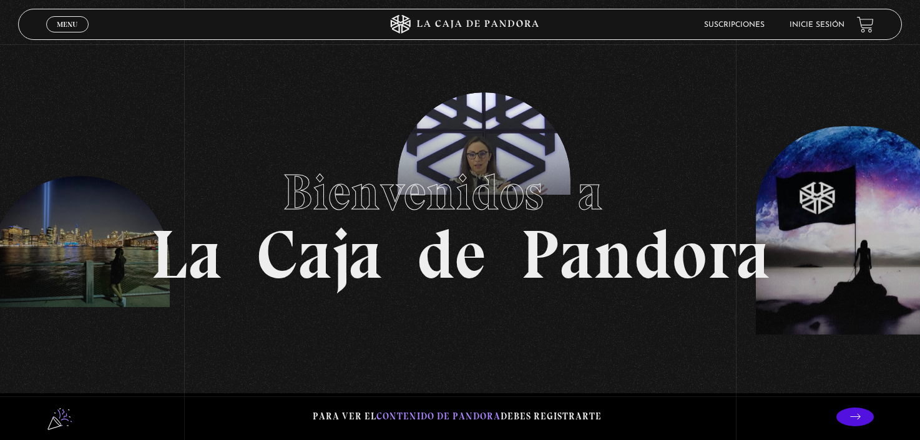 The height and width of the screenshot is (440, 920). Describe the element at coordinates (438, 416) in the screenshot. I see `span: contenido de Pandora` at that location.